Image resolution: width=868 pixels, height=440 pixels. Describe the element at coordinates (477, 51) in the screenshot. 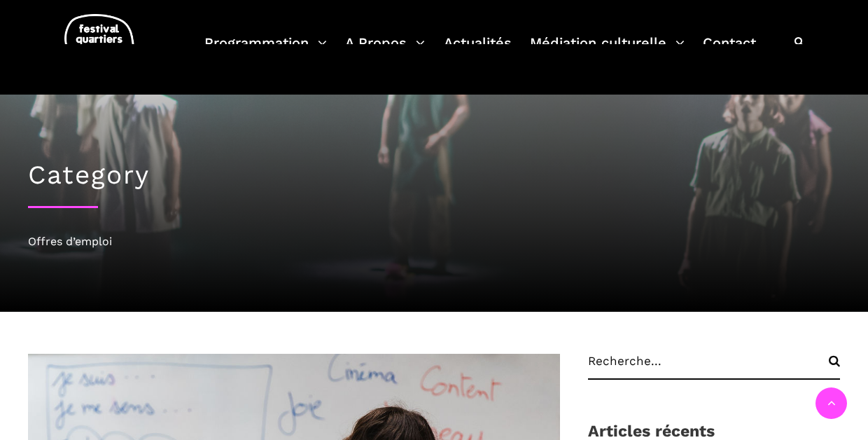

I see `a: Actualités` at that location.